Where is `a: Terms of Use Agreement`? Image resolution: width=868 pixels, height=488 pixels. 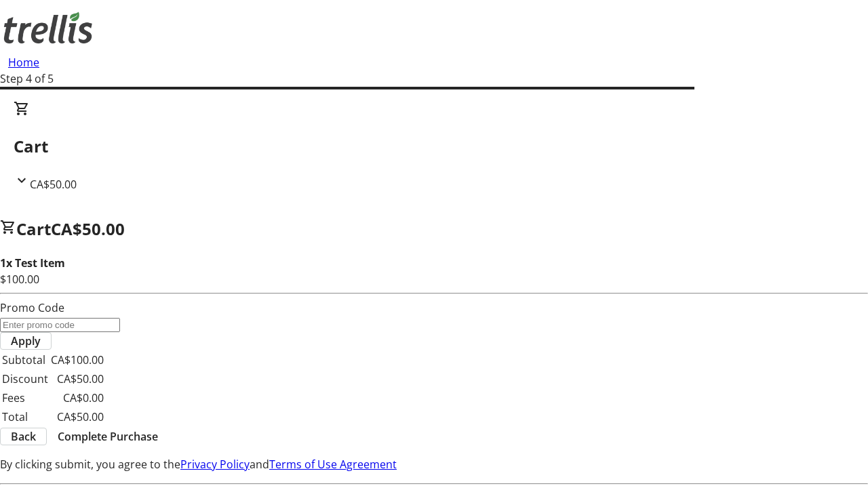 a: Terms of Use Agreement is located at coordinates (333, 465).